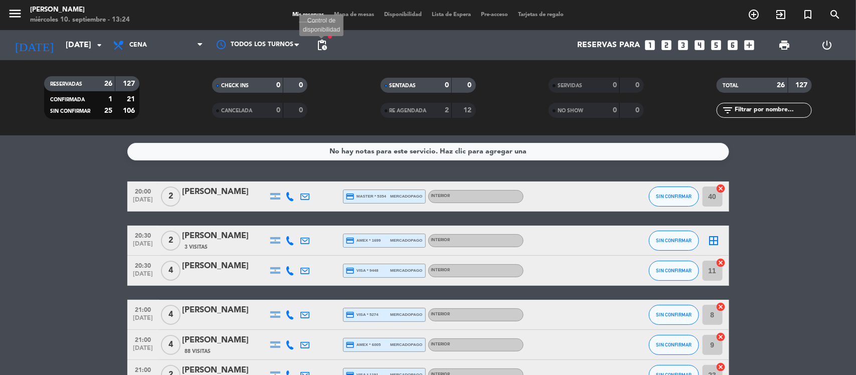 The height and width of the screenshot is (375, 856). Describe the element at coordinates (667, 45) in the screenshot. I see `i: looks_two` at that location.